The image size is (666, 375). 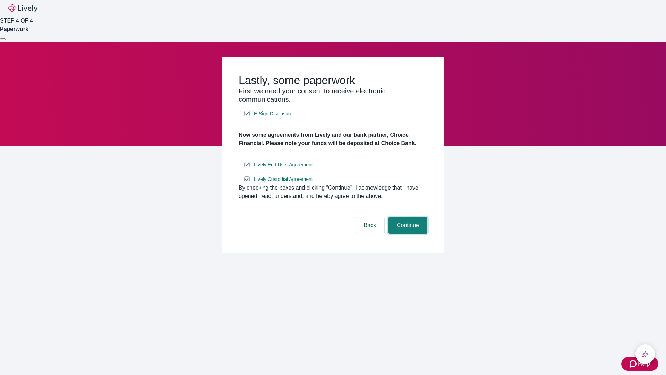 I want to click on button: Back, so click(x=370, y=225).